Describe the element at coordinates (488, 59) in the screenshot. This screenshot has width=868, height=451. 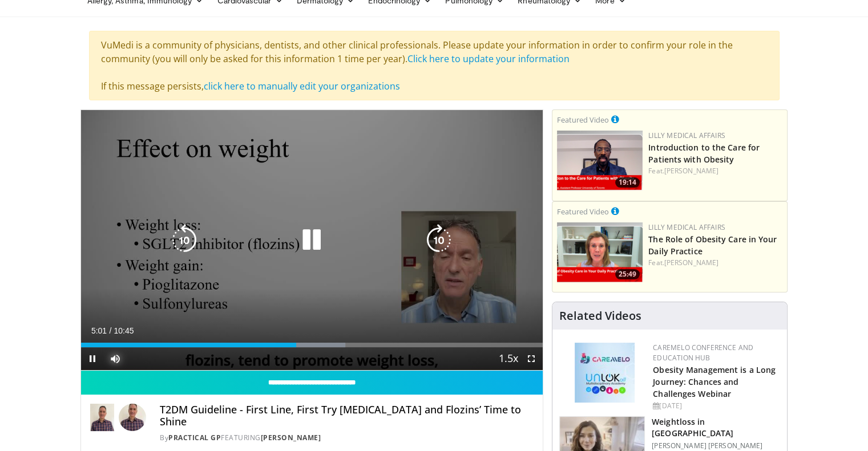
I see `a: Click here to update your information` at that location.